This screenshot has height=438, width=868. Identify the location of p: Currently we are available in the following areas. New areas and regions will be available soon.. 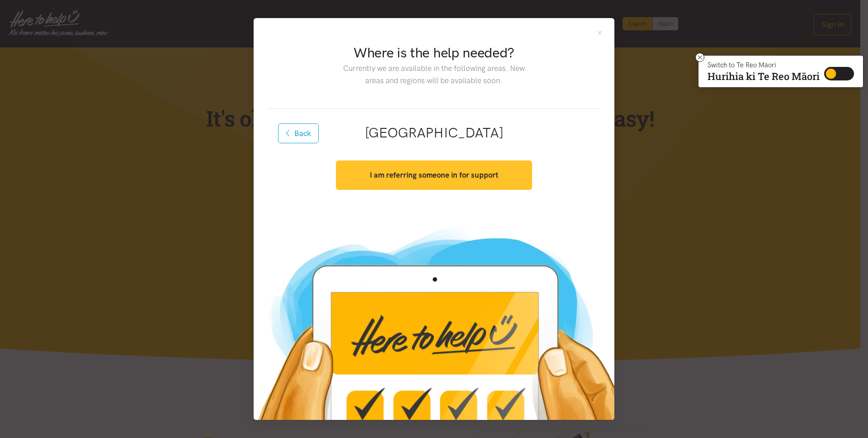
(434, 75).